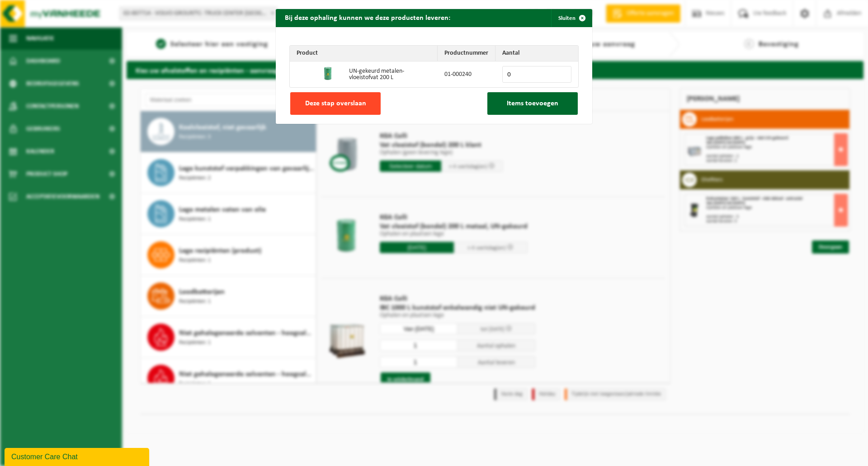 Image resolution: width=868 pixels, height=466 pixels. Describe the element at coordinates (533, 104) in the screenshot. I see `span: Items toevoegen` at that location.